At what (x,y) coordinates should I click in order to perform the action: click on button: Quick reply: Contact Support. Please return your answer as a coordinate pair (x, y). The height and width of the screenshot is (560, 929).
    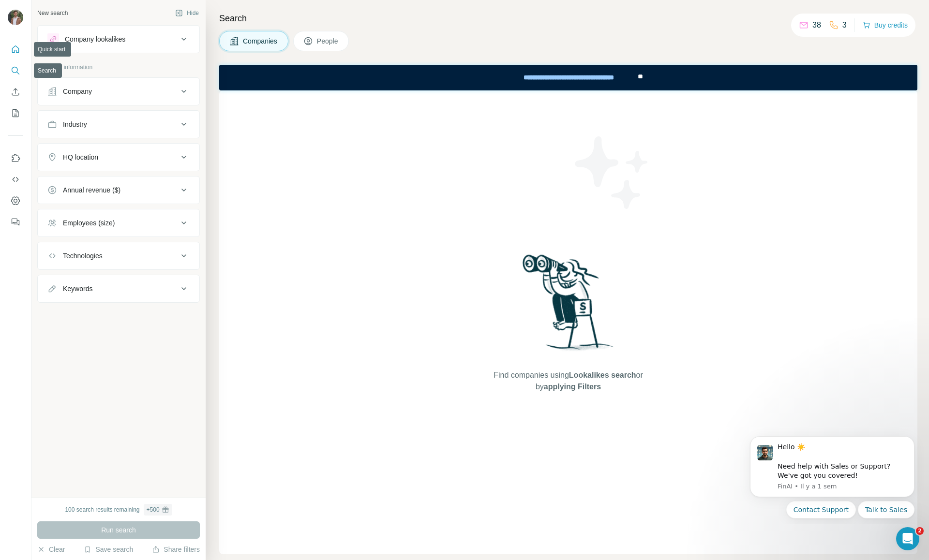
    Looking at the image, I should click on (85, 82).